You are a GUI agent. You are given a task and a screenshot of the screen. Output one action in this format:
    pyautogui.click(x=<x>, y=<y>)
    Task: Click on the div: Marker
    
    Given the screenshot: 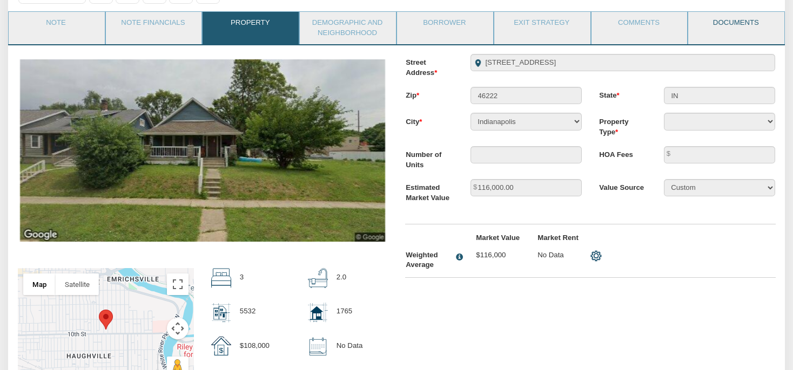 What is the action you would take?
    pyautogui.click(x=106, y=320)
    